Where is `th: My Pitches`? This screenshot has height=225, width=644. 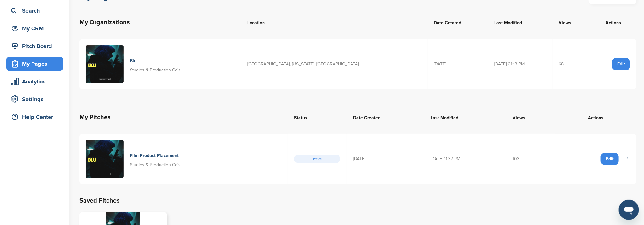 th: My Pitches is located at coordinates (183, 117).